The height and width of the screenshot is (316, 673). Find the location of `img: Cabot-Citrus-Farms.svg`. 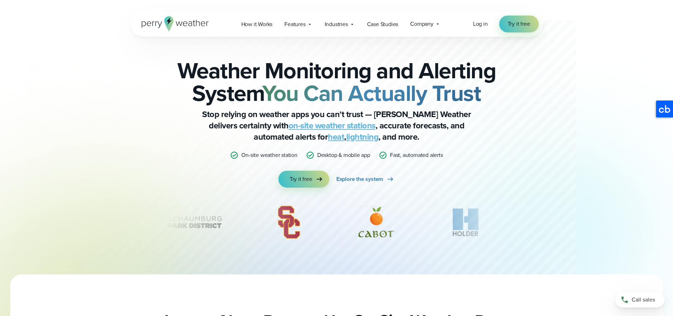

img: Cabot-Citrus-Farms.svg is located at coordinates (376, 222).